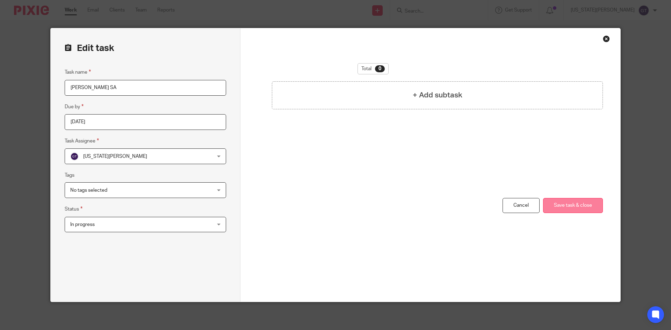  What do you see at coordinates (437, 95) in the screenshot?
I see `h4: + Add subtask` at bounding box center [437, 95].